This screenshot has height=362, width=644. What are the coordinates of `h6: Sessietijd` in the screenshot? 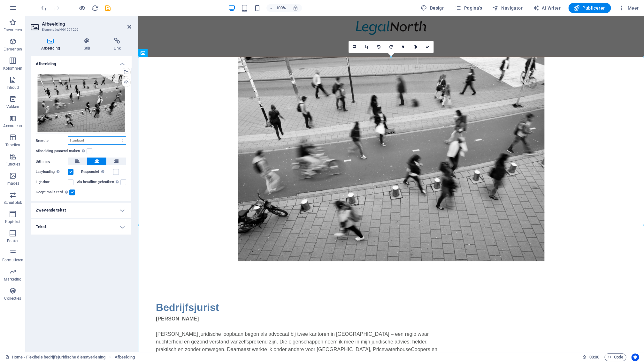 It's located at (591, 357).